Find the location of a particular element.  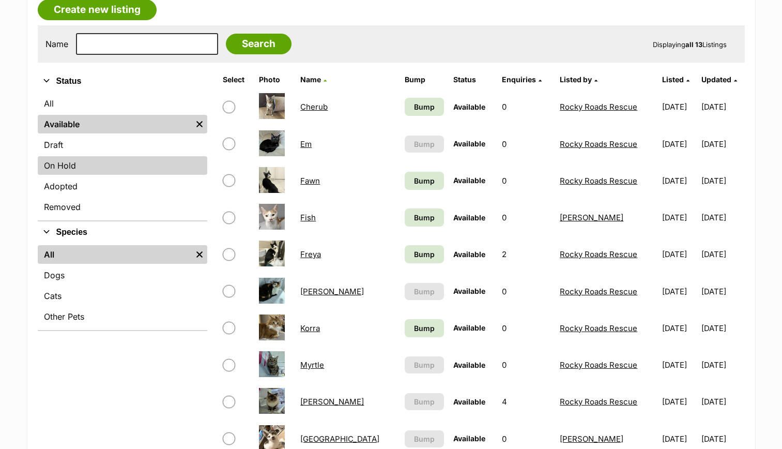

a: Korra is located at coordinates (310, 328).